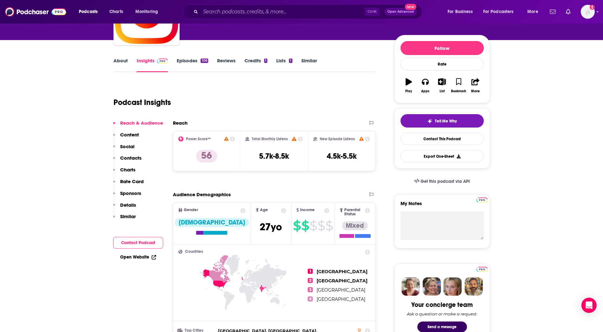 The height and width of the screenshot is (332, 603). Describe the element at coordinates (127, 146) in the screenshot. I see `p: Social` at that location.